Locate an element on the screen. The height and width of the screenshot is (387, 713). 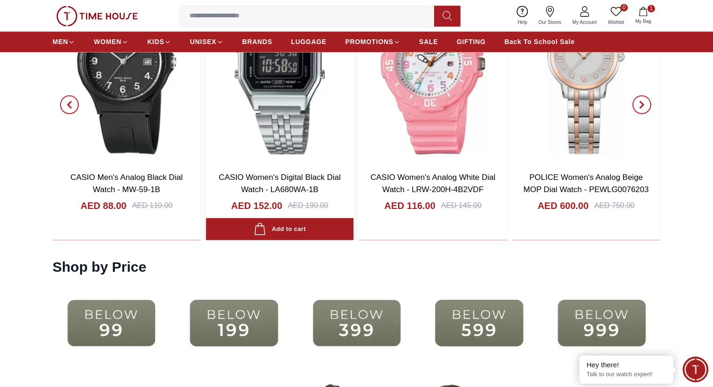
a: WOMEN is located at coordinates (111, 42).